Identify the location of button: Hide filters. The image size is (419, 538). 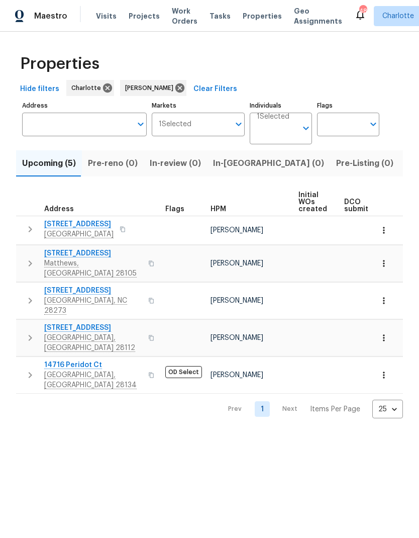
(40, 89).